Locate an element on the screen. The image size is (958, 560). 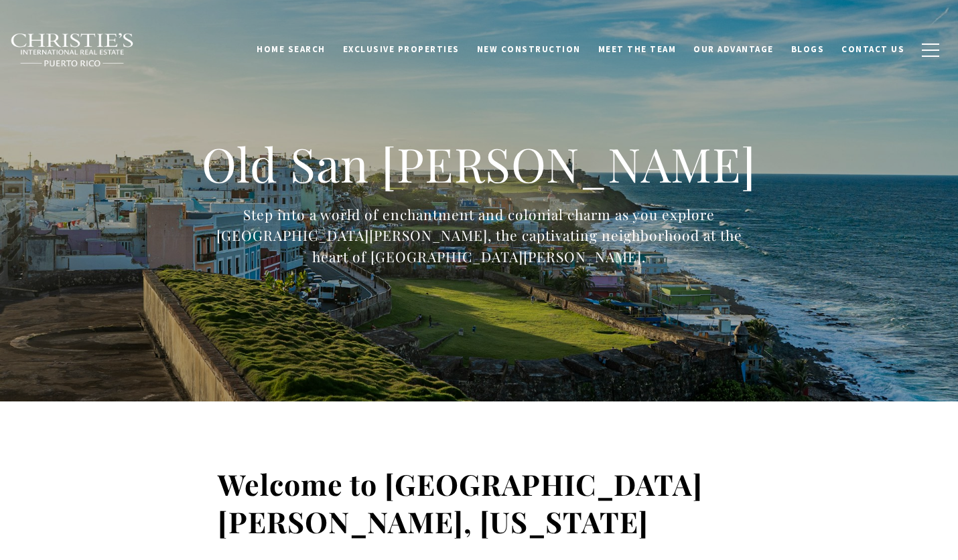
a: Blogs is located at coordinates (808, 50).